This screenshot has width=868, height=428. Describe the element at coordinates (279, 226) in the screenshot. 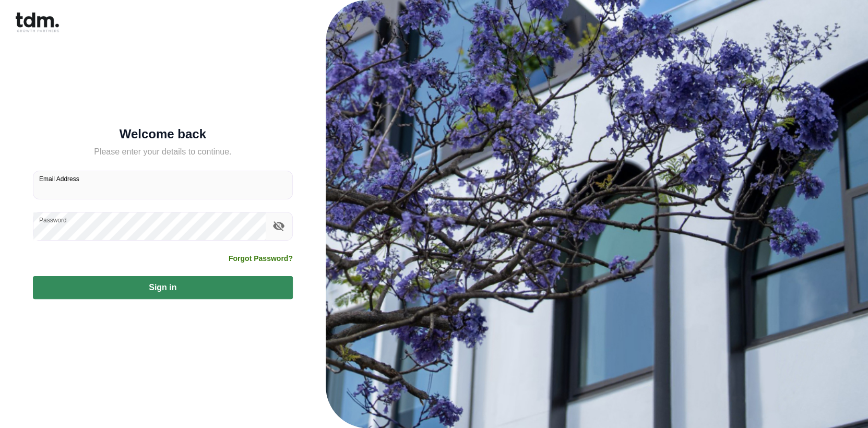

I see `button: toggle password visibility` at that location.